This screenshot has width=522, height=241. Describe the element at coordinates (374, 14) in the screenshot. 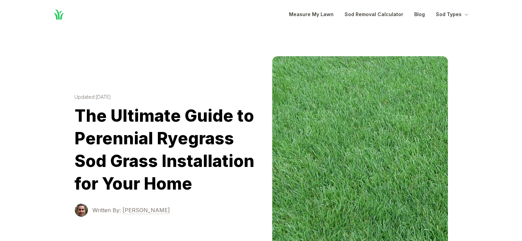

I see `a: Sod Removal Calculator` at that location.